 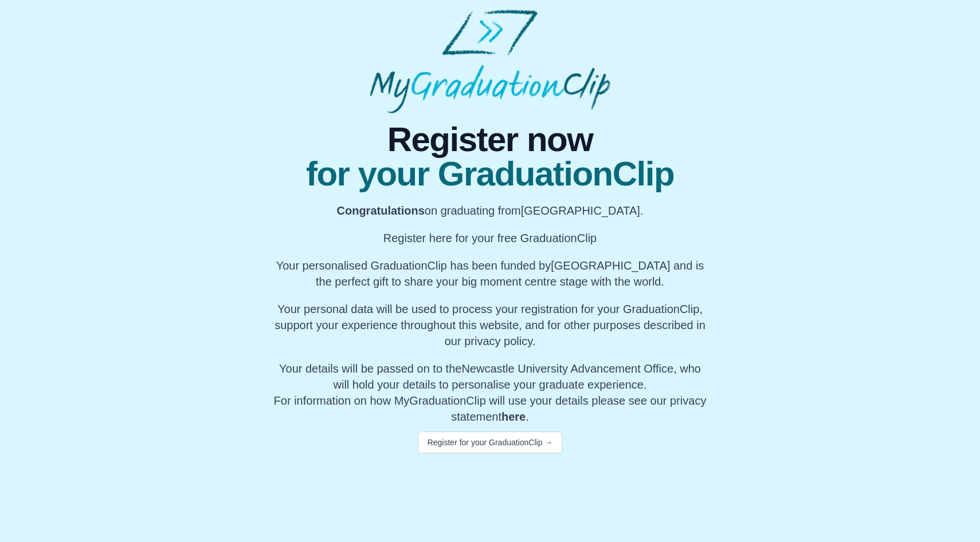 I want to click on span: Register now, so click(x=490, y=140).